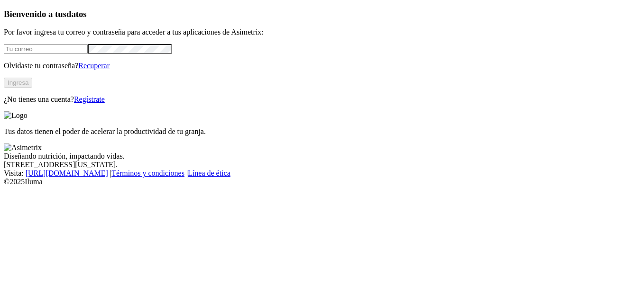 Image resolution: width=644 pixels, height=304 pixels. What do you see at coordinates (148, 172) in the screenshot?
I see `a: Términos y condiciones` at bounding box center [148, 172].